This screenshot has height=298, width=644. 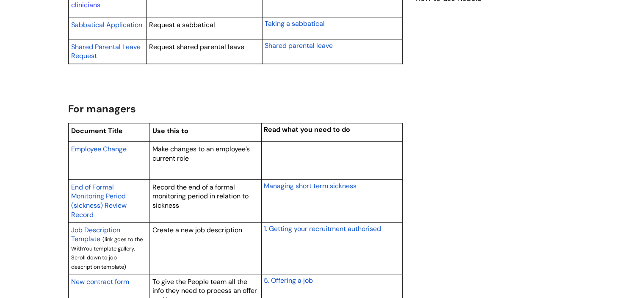 What do you see at coordinates (107, 25) in the screenshot?
I see `span: Sabbatical Application` at bounding box center [107, 25].